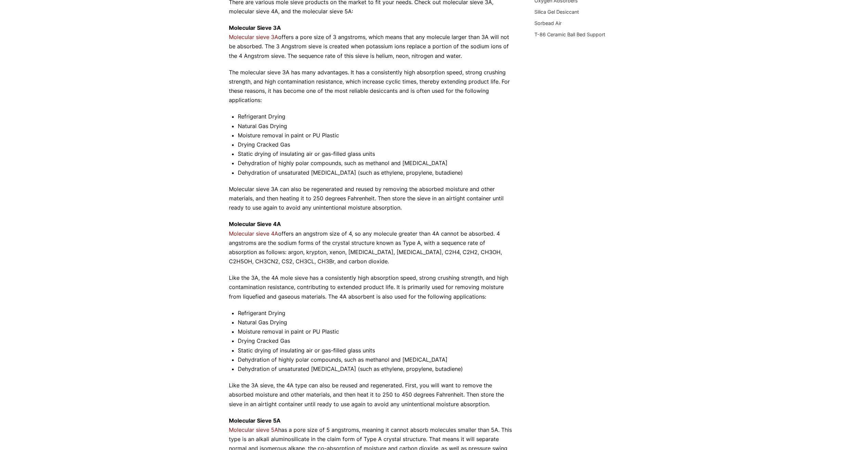 This screenshot has height=450, width=868. What do you see at coordinates (556, 12) in the screenshot?
I see `a: Silica Gel Desiccant` at bounding box center [556, 12].